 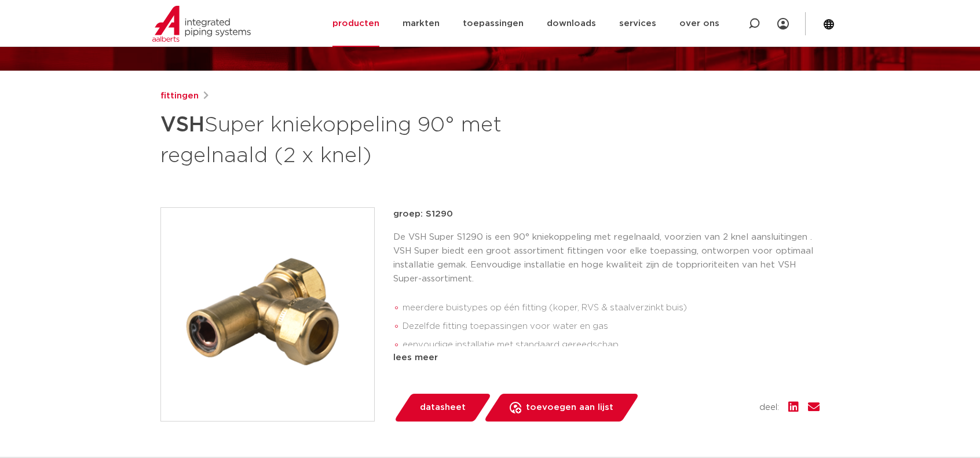 What do you see at coordinates (606, 358) in the screenshot?
I see `div: lees meer` at bounding box center [606, 358].